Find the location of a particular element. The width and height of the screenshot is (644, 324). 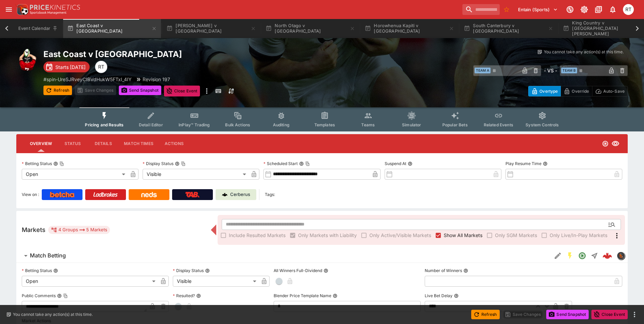

h6: - VS - is located at coordinates (550, 70).